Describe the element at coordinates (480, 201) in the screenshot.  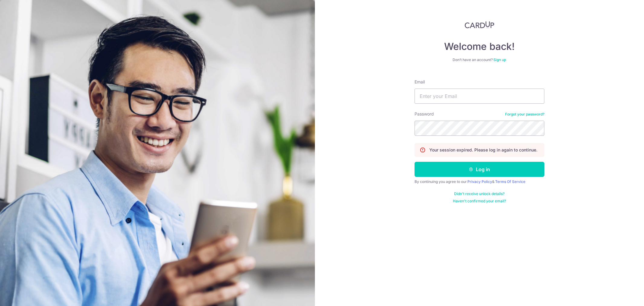
I see `a: Haven't confirmed your email?` at that location.